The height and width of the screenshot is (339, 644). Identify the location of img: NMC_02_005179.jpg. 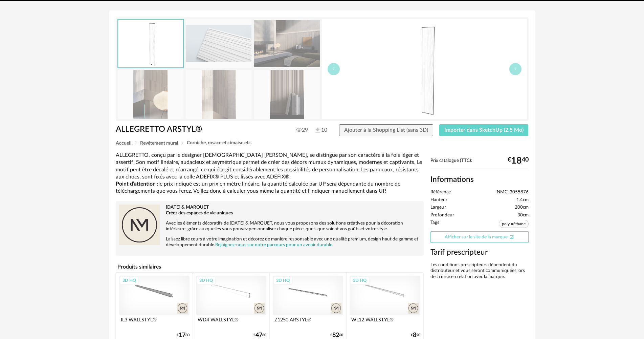
(287, 43).